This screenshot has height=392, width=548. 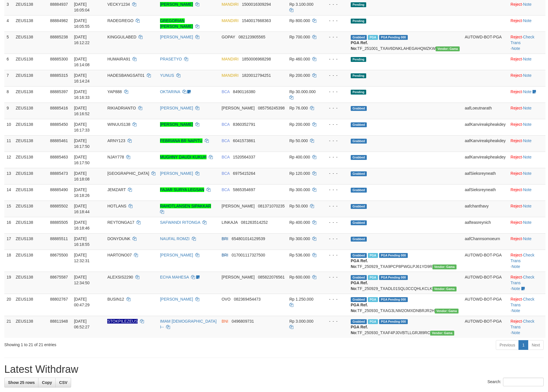 I want to click on td: aafLoeutnarath, so click(x=485, y=111).